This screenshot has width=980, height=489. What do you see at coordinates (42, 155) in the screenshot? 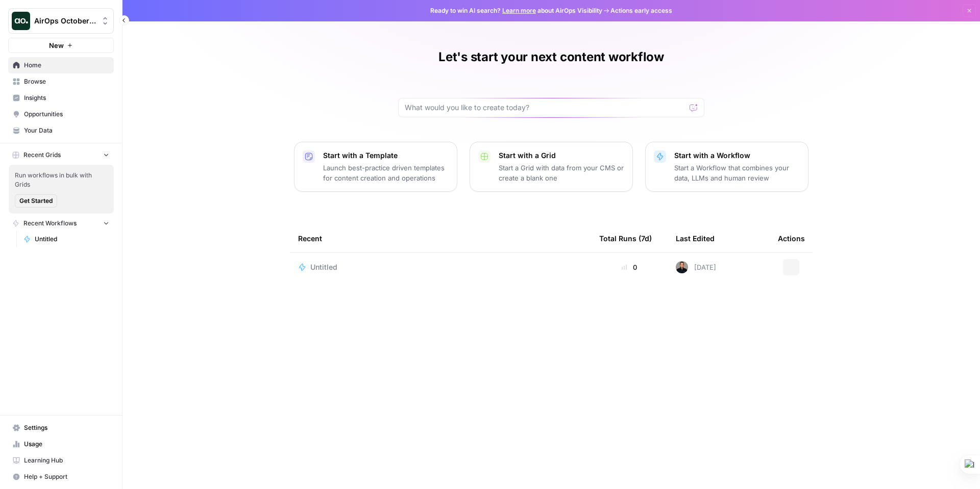
I see `span: Recent Grids` at bounding box center [42, 155].